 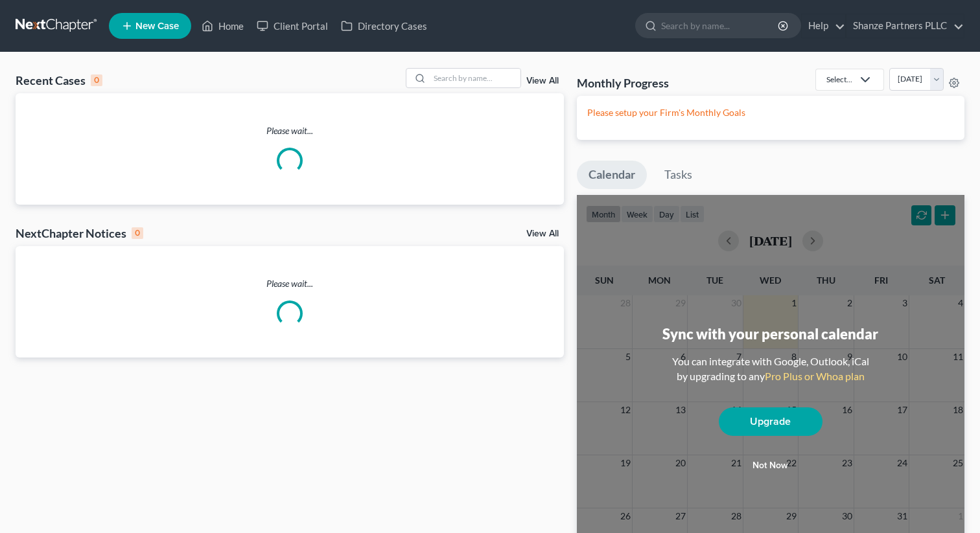 I want to click on a: Upgrade, so click(x=771, y=421).